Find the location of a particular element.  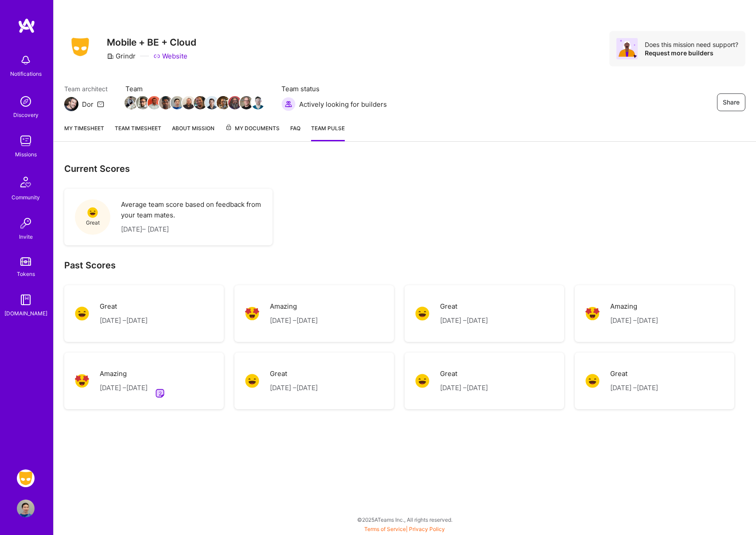

i: icon CompanyGray is located at coordinates (111, 56).